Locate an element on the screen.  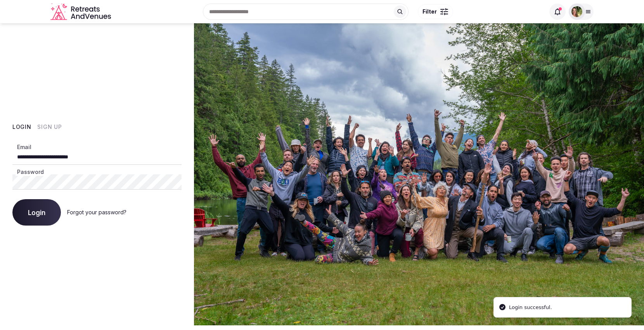
svg: Retreats and Venues company logo is located at coordinates (82, 12).